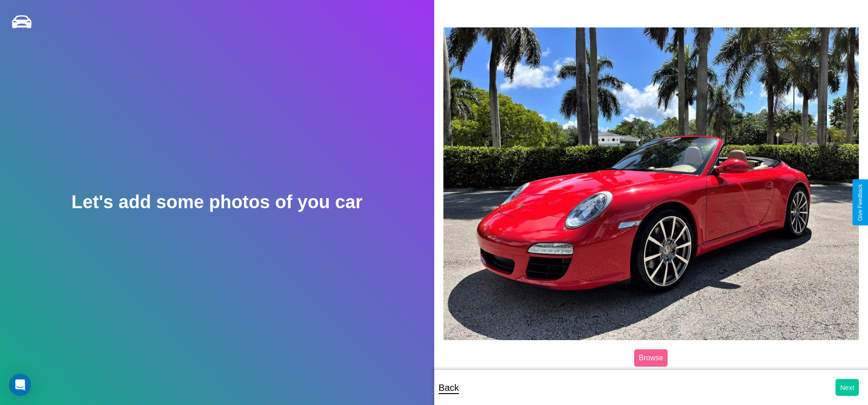  What do you see at coordinates (651, 184) in the screenshot?
I see `img: posted` at bounding box center [651, 184].